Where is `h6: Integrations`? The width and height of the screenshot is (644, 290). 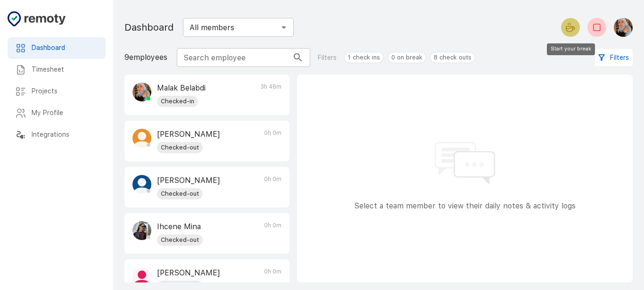 h6: Integrations is located at coordinates (65, 135).